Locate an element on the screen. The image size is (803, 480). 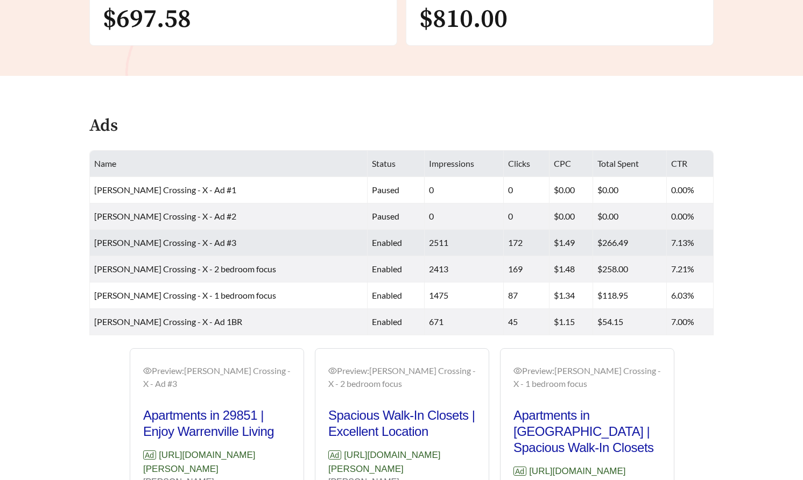
th: Impressions is located at coordinates (464, 164).